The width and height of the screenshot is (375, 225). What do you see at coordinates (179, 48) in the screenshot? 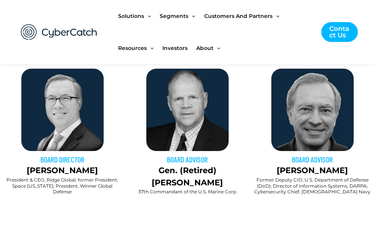
I see `a: Investors` at bounding box center [179, 48].